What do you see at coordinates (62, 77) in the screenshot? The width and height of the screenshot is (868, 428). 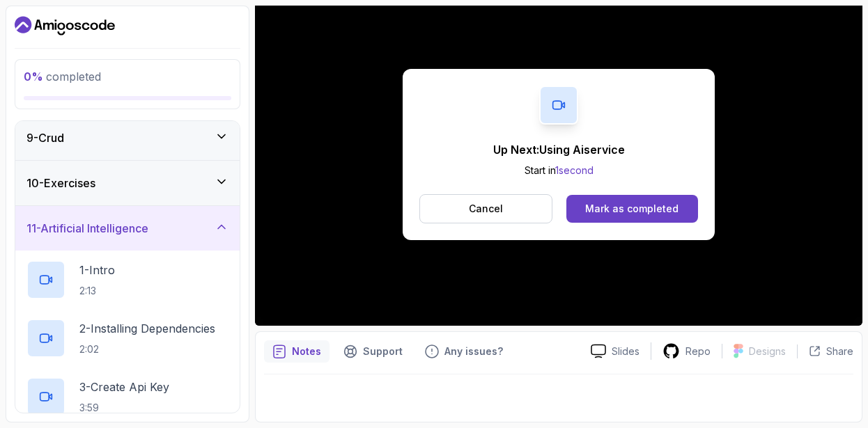 I see `span: completed` at bounding box center [62, 77].